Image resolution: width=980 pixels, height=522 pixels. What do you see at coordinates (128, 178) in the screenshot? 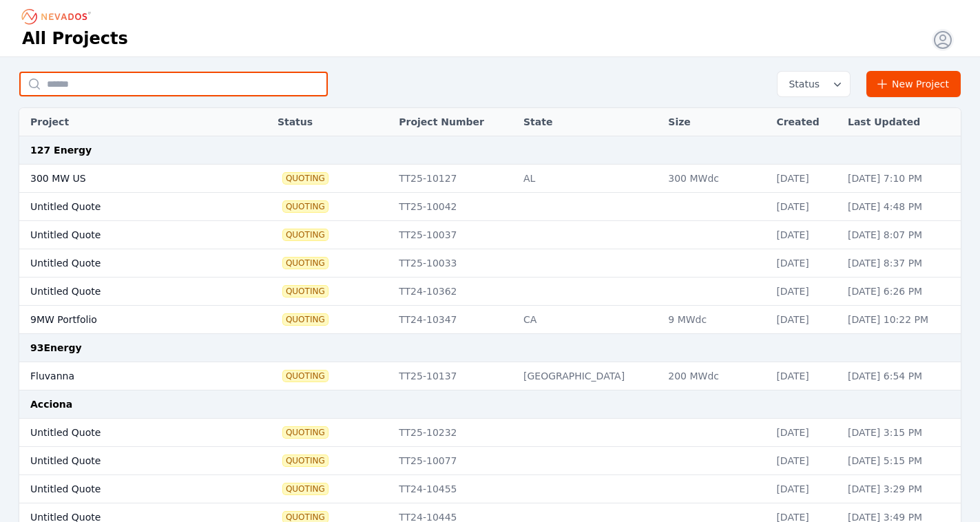
I see `td: 300 MW US` at bounding box center [128, 178].